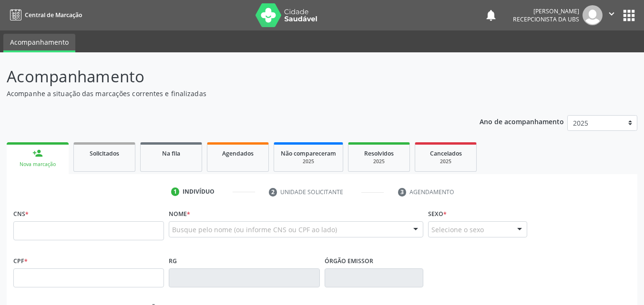 This screenshot has width=644, height=305. I want to click on label: Nome, so click(179, 214).